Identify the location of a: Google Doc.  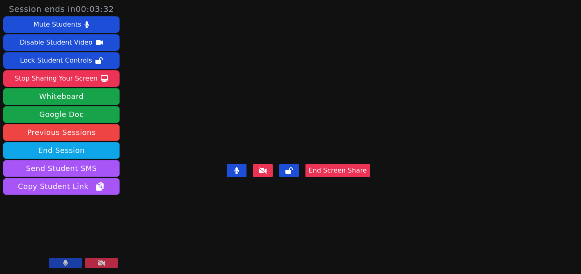
(61, 115).